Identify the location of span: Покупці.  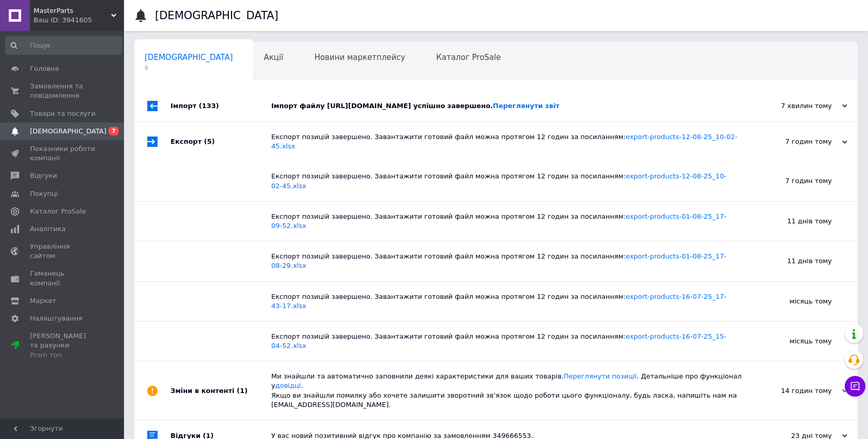
(44, 194).